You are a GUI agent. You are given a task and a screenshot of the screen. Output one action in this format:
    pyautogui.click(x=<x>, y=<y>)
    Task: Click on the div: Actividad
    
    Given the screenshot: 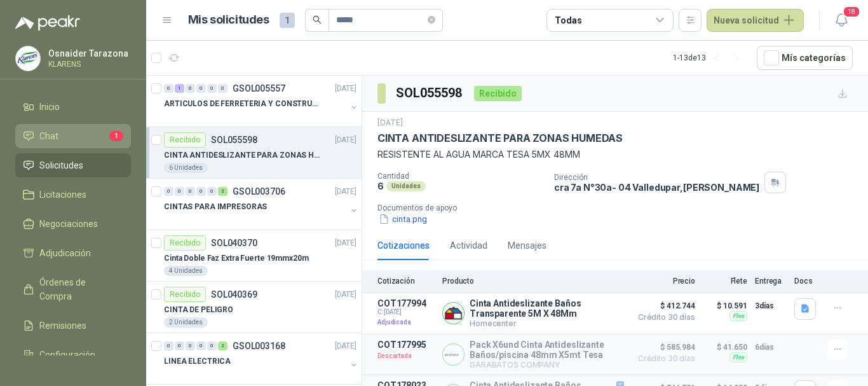 What is the action you would take?
    pyautogui.click(x=468, y=245)
    